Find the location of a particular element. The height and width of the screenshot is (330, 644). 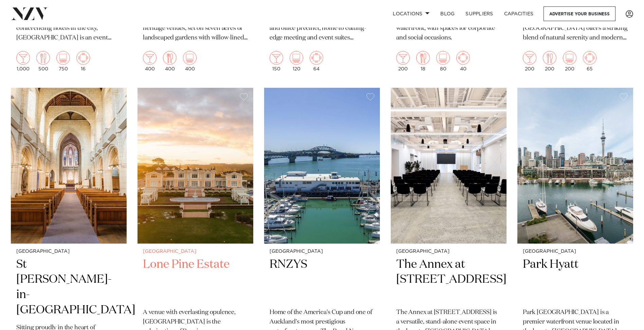

a: Advertise your business is located at coordinates (580, 14).